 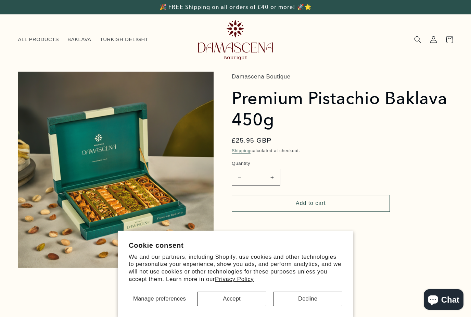 What do you see at coordinates (159, 298) in the screenshot?
I see `button: Manage preferences` at bounding box center [159, 298].